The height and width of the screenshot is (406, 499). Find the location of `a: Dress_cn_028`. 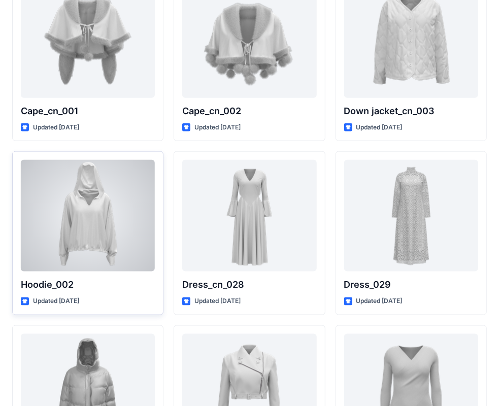

a: Dress_cn_028 is located at coordinates (249, 216).